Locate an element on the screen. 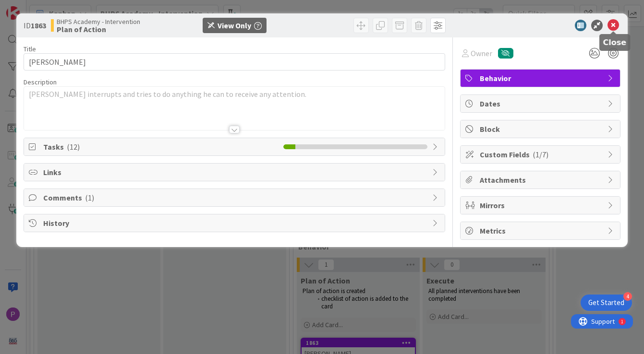 Image resolution: width=644 pixels, height=354 pixels. span: Attachments is located at coordinates (541, 180).